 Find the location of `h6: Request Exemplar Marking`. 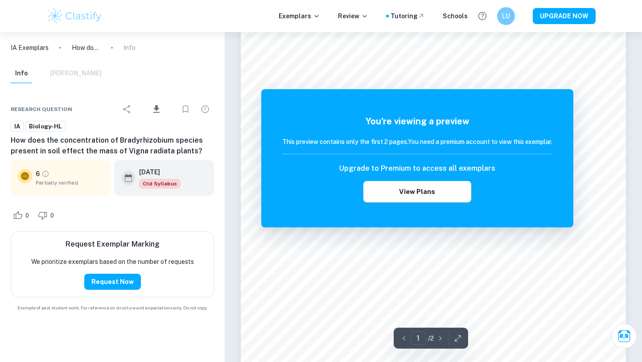

h6: Request Exemplar Marking is located at coordinates (112, 244).